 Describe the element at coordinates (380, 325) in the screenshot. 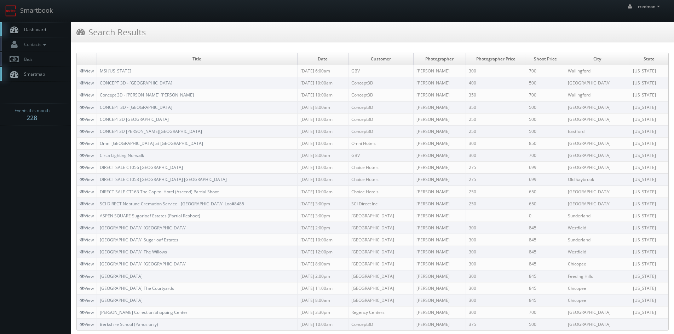

I see `td: Concept3D` at that location.